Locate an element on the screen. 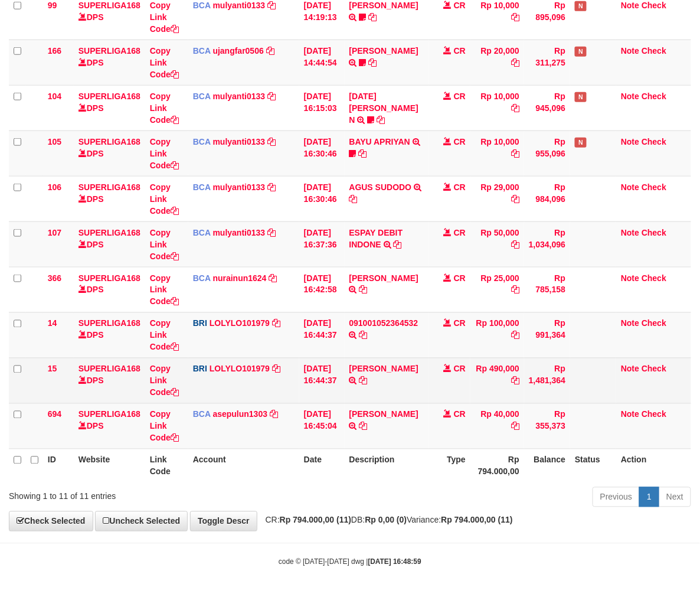 This screenshot has width=700, height=597. th: Account is located at coordinates (243, 465).